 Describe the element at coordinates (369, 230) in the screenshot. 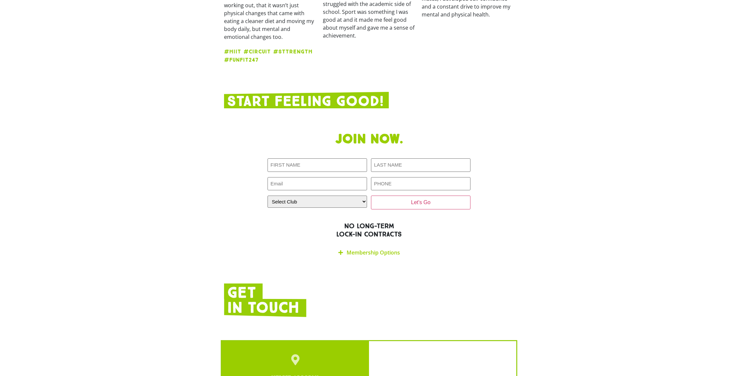

I see `h2: NO LONG-TERM LOCK-IN CONTRACTS` at that location.